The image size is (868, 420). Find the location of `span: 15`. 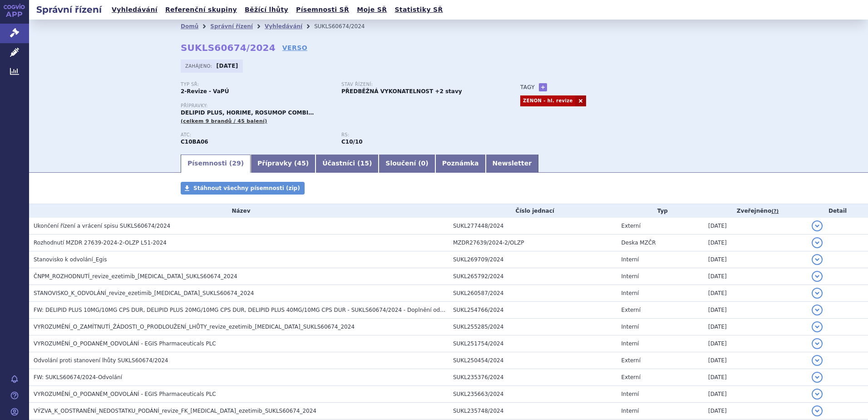

span: 15 is located at coordinates (364, 163).